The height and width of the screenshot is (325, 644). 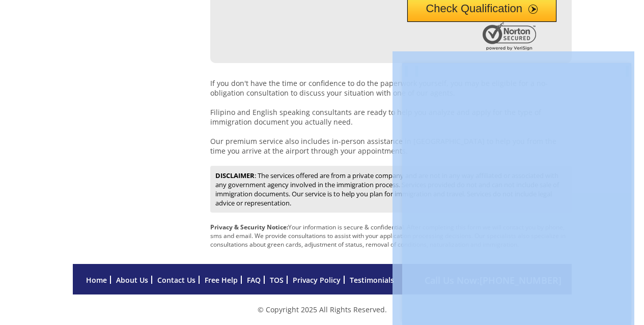 What do you see at coordinates (235, 175) in the screenshot?
I see `strong: DISCLAIMER` at bounding box center [235, 175].